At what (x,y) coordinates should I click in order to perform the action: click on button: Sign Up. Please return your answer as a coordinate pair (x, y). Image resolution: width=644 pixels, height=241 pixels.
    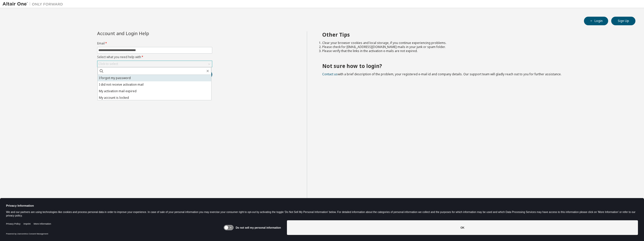
    Looking at the image, I should click on (623, 21).